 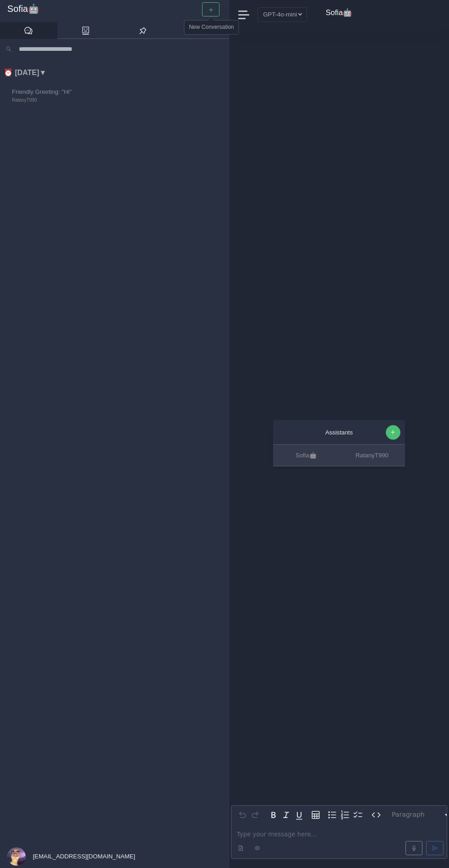 I want to click on button: Numbered list, so click(x=345, y=815).